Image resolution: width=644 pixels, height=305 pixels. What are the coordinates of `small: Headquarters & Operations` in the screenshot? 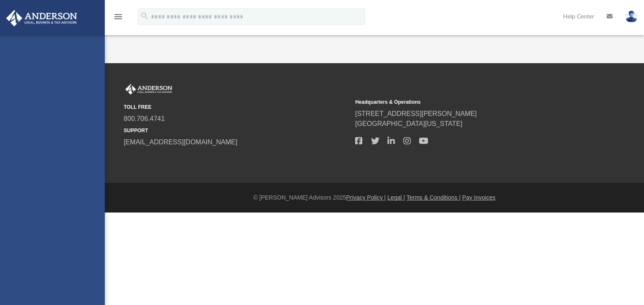 It's located at (468, 102).